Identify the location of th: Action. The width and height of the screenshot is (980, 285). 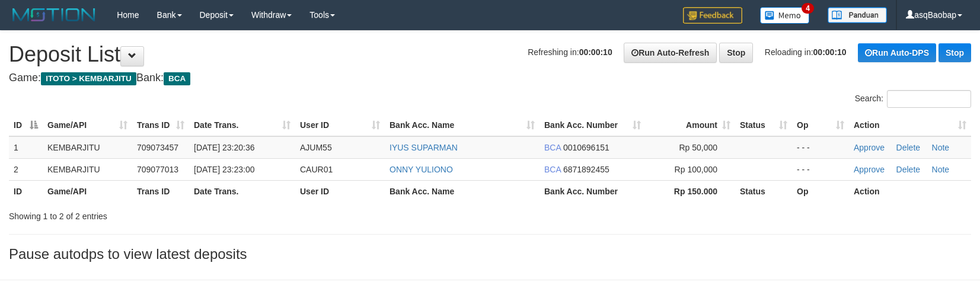
(910, 191).